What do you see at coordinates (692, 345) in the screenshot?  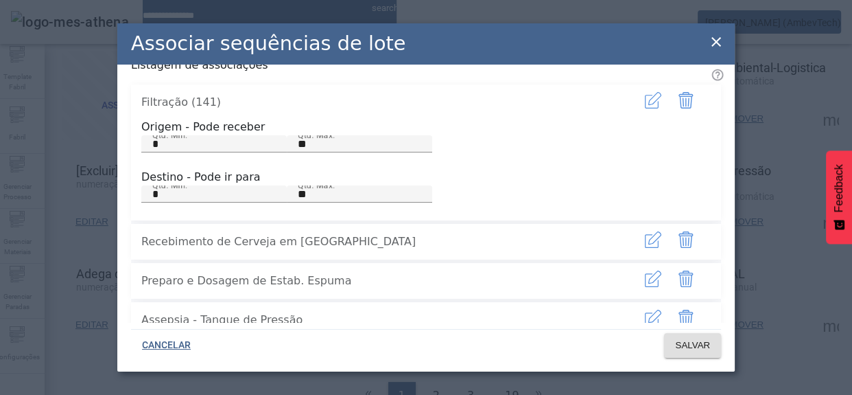 I see `span: SALVAR` at bounding box center [692, 345].